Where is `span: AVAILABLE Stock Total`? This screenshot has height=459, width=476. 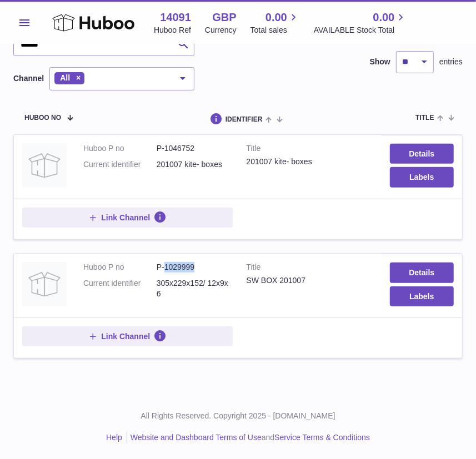
span: AVAILABLE Stock Total is located at coordinates (360, 30).